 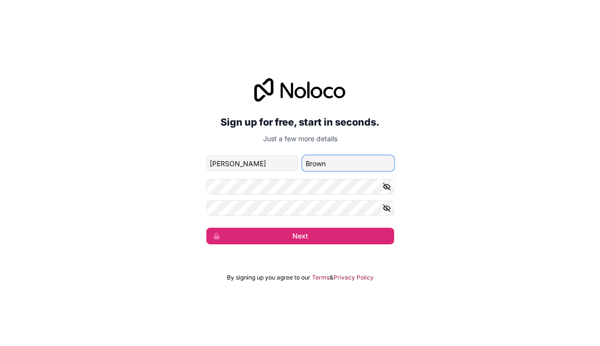 I want to click on input: Password, so click(x=300, y=187).